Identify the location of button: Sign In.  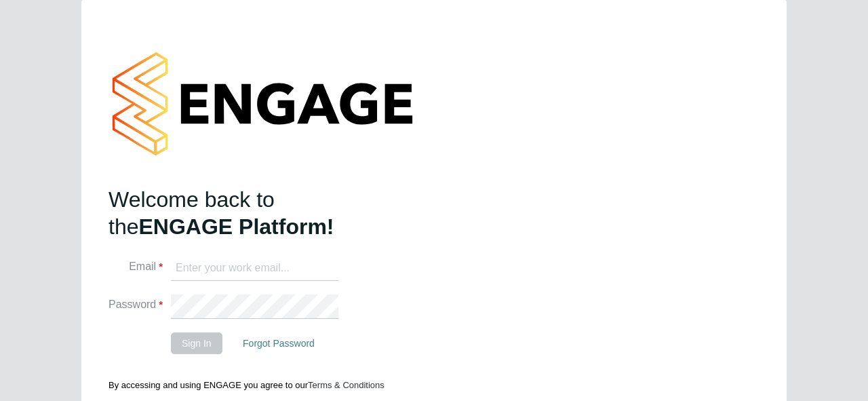
(196, 343).